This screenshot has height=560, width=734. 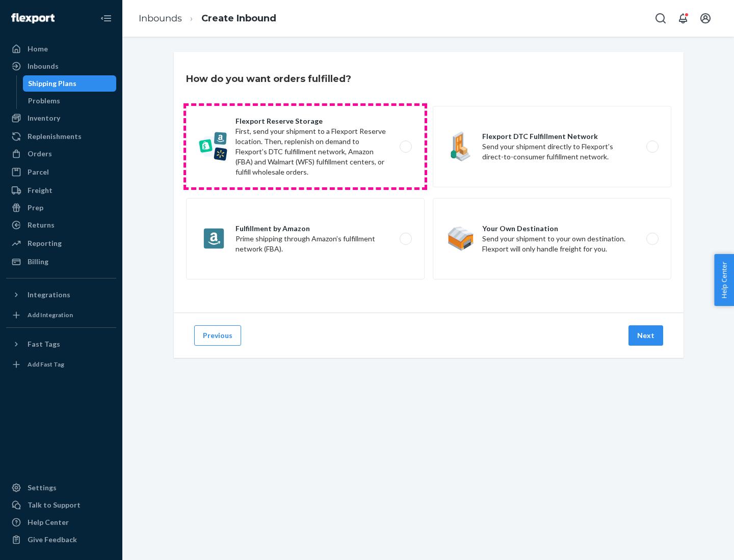 What do you see at coordinates (61, 540) in the screenshot?
I see `button: Give Feedback` at bounding box center [61, 540].